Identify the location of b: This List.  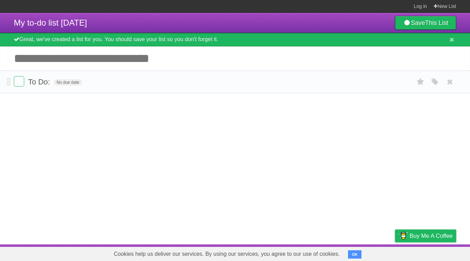
(437, 23).